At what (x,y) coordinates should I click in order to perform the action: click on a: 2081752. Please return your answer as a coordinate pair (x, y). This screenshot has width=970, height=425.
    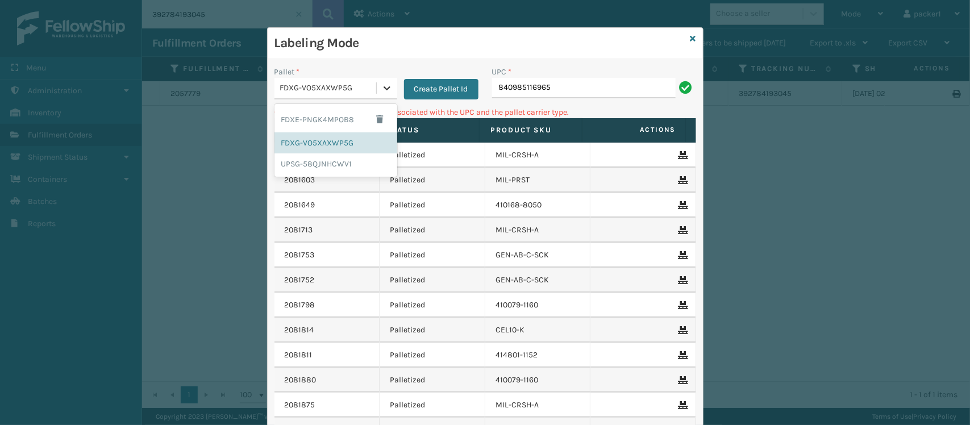
    Looking at the image, I should click on (300, 280).